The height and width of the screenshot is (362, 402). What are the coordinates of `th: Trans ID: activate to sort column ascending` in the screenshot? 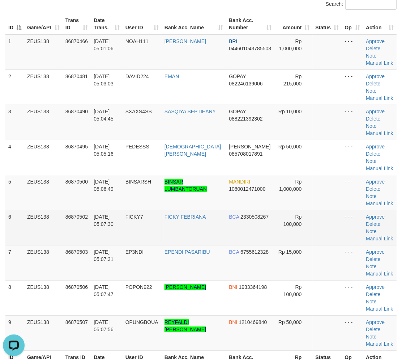 It's located at (77, 24).